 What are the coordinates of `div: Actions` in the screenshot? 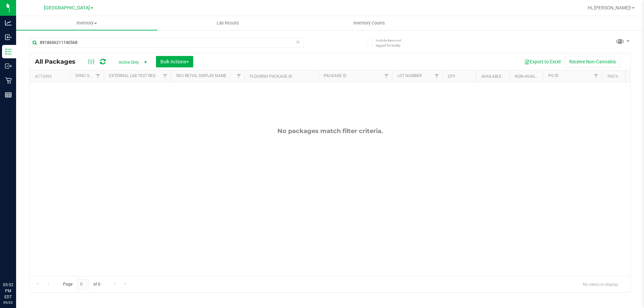 It's located at (51, 76).